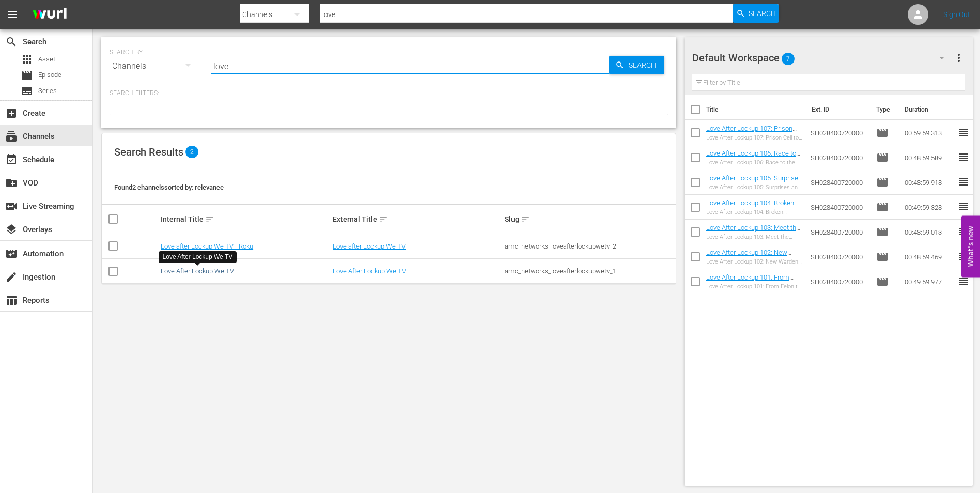  Describe the element at coordinates (959, 58) in the screenshot. I see `button: more_vert` at that location.